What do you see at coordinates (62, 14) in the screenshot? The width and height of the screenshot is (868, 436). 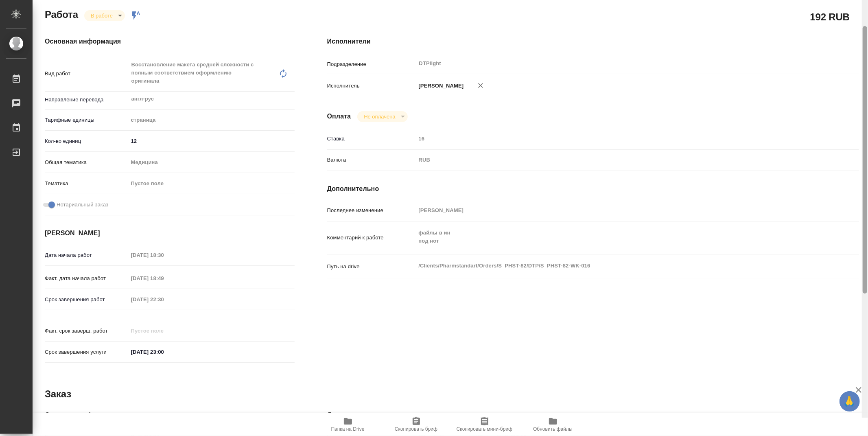 I see `h2: Работа` at bounding box center [62, 14].